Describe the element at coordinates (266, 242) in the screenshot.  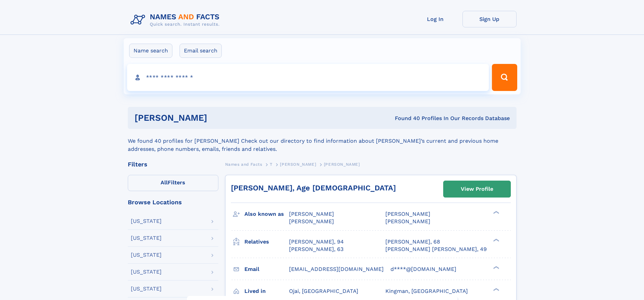
I see `h3: Relatives` at that location.